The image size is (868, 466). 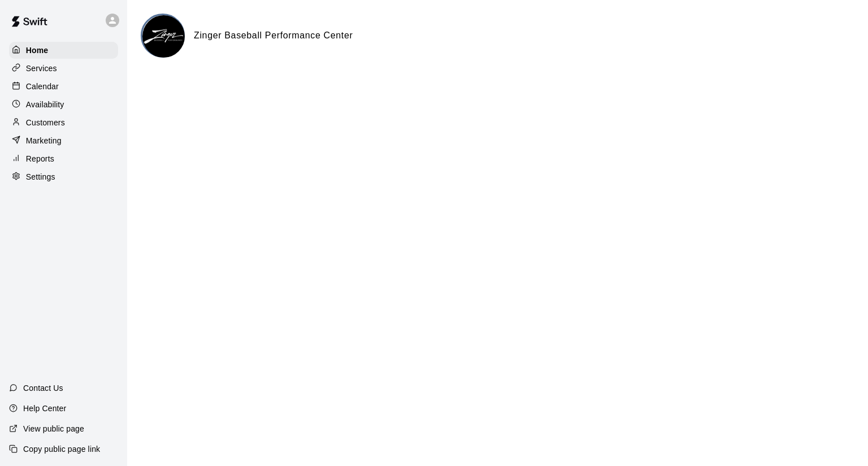 What do you see at coordinates (64, 159) in the screenshot?
I see `div: Reports` at bounding box center [64, 159].